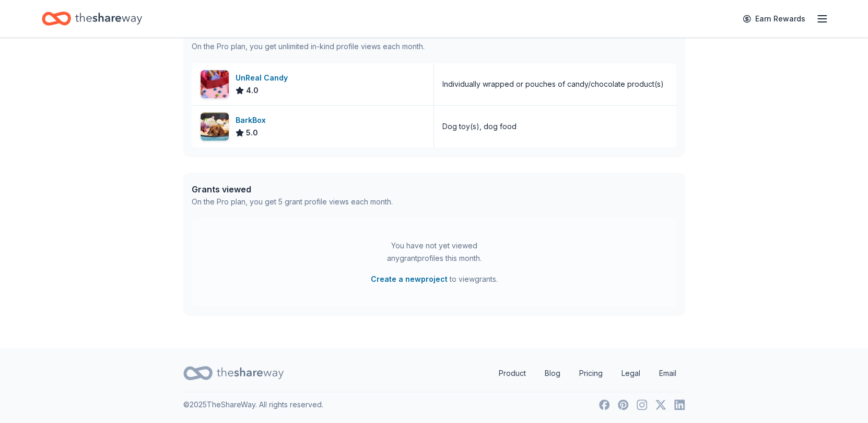 Image resolution: width=868 pixels, height=423 pixels. I want to click on a: Blog, so click(552, 373).